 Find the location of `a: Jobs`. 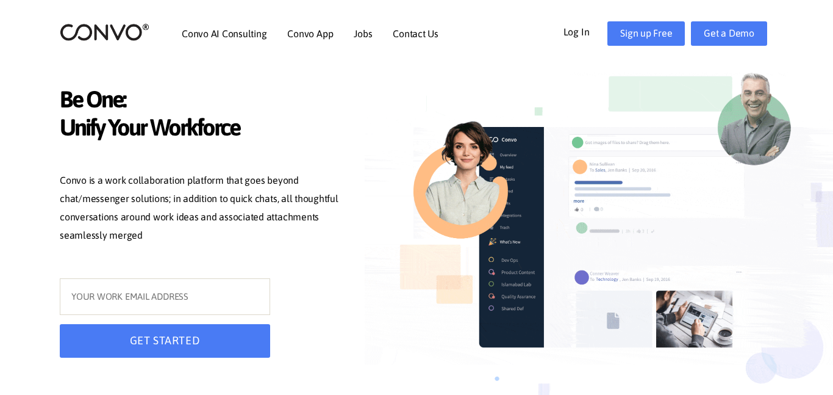

a: Jobs is located at coordinates (363, 34).